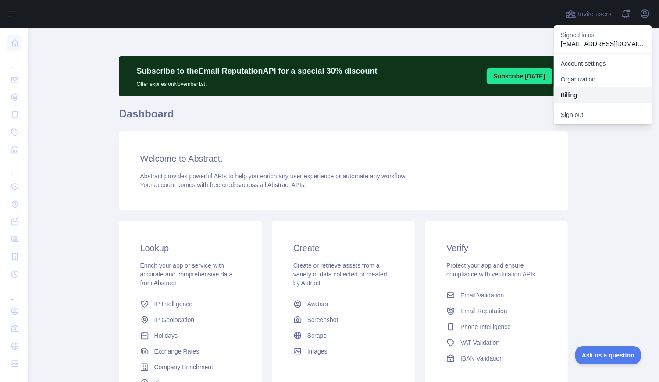 The height and width of the screenshot is (382, 659). I want to click on span: IP Intelligence, so click(174, 304).